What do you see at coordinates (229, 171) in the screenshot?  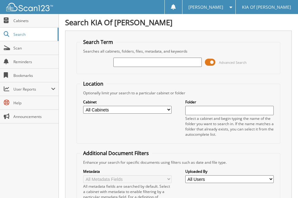 I see `label: Uploaded By` at bounding box center [229, 171].